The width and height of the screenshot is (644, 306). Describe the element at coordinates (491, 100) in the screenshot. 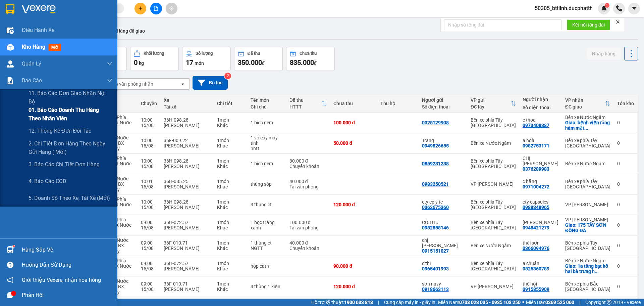

I see `div: VP gửi` at that location.